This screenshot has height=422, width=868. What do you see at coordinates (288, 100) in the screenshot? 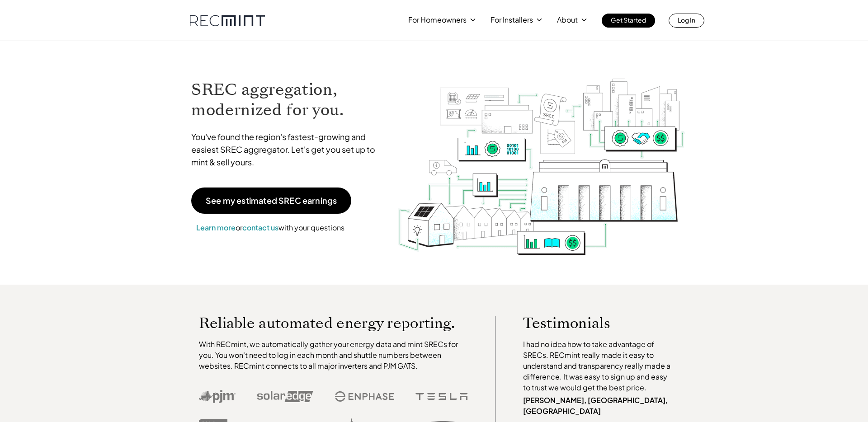
I see `h1: SREC aggregation, modernized for you.` at bounding box center [288, 100].